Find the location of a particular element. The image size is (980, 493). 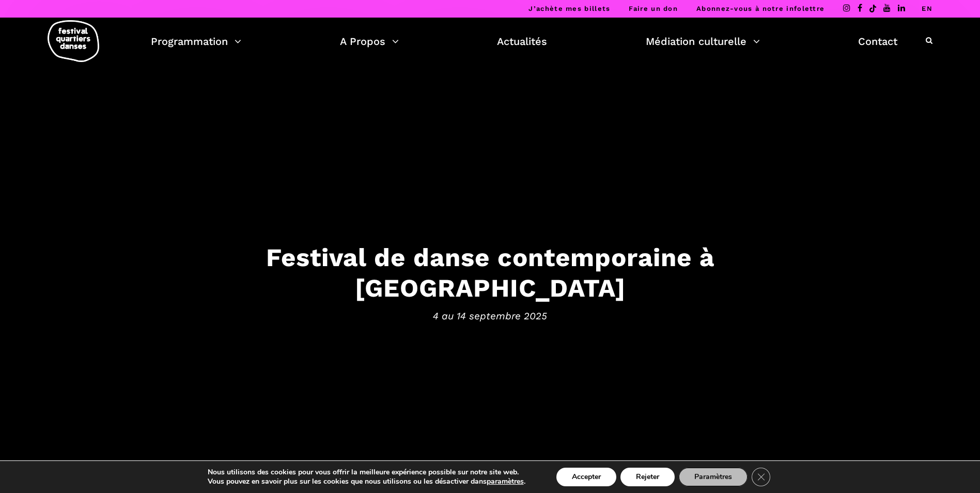

a: Médiation culturelle is located at coordinates (703, 41).